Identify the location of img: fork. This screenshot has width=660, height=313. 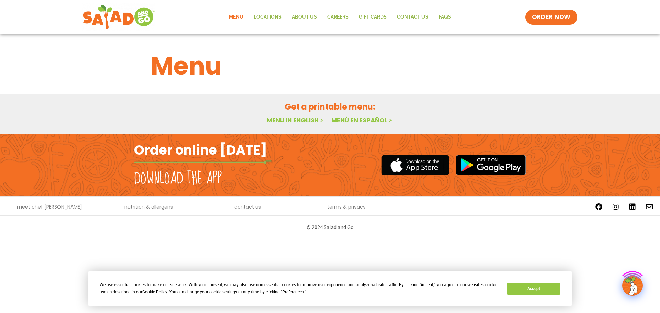
(203, 162).